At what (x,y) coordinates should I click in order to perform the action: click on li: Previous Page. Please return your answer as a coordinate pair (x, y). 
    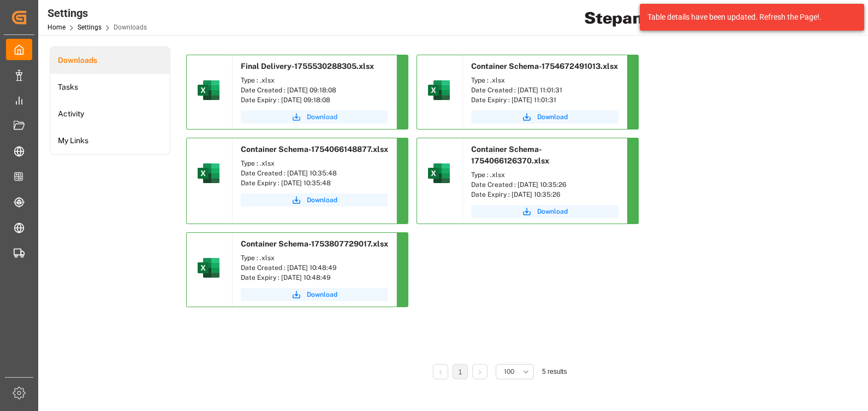
    Looking at the image, I should click on (440, 371).